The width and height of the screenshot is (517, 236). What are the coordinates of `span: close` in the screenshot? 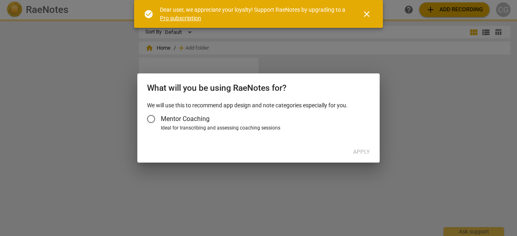 It's located at (367, 14).